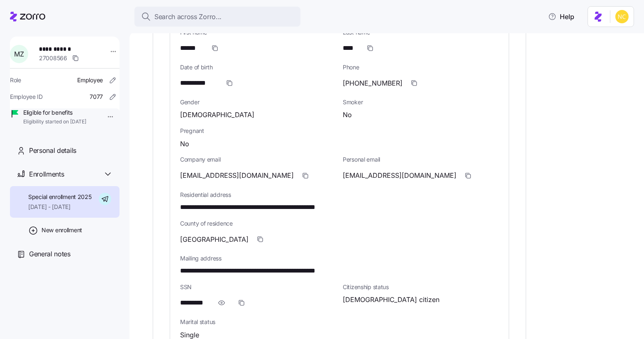 Image resolution: width=644 pixels, height=339 pixels. Describe the element at coordinates (258, 159) in the screenshot. I see `span: Company email` at that location.